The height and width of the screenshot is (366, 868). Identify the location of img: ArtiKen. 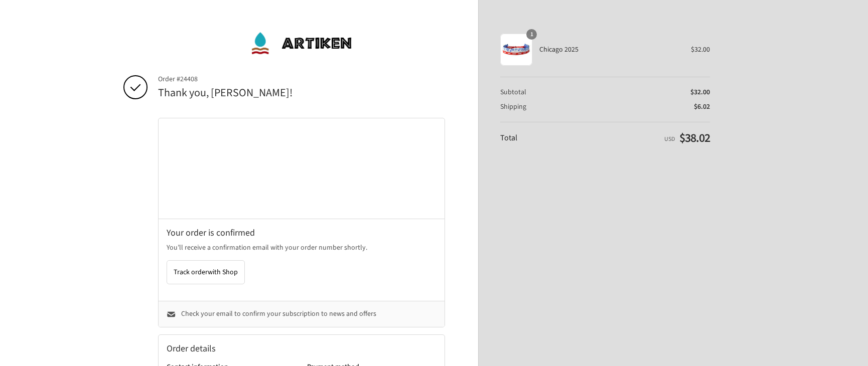
(301, 43).